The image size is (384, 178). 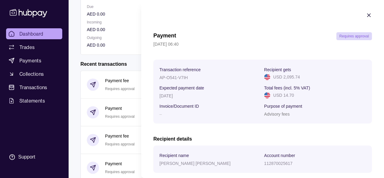 What do you see at coordinates (179, 106) in the screenshot?
I see `p: Invoice/Document ID` at bounding box center [179, 106].